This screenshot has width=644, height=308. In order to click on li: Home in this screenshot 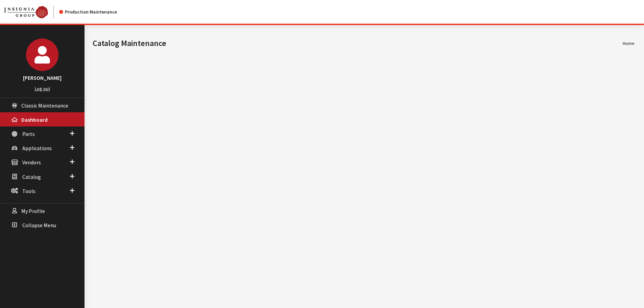, I will do `click(629, 43)`.